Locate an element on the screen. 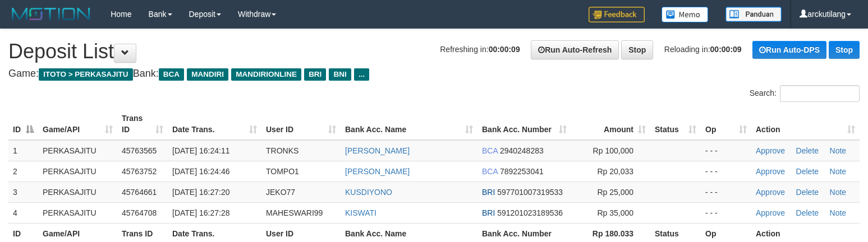  span: Rp 20,033 is located at coordinates (615, 172).